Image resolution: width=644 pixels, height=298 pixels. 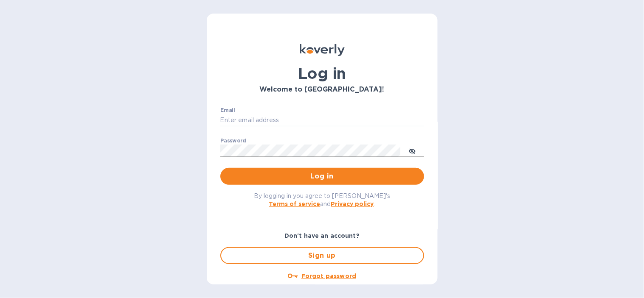 I want to click on button: toggle password visibility, so click(x=412, y=151).